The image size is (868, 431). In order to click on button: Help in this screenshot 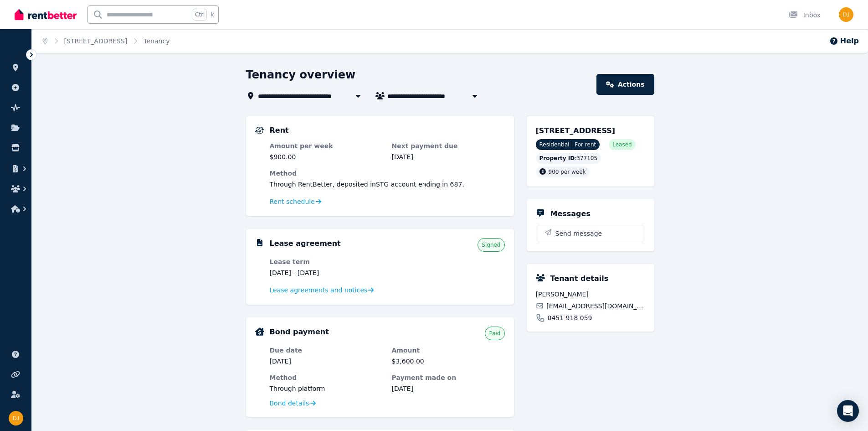, I will do `click(844, 41)`.